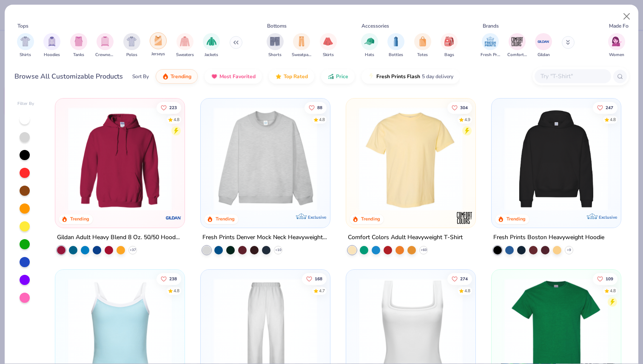  What do you see at coordinates (616, 46) in the screenshot?
I see `div: filter for Women` at bounding box center [616, 46].